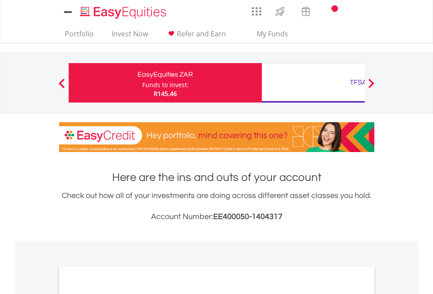 This screenshot has height=294, width=433. I want to click on button: Next, so click(371, 87).